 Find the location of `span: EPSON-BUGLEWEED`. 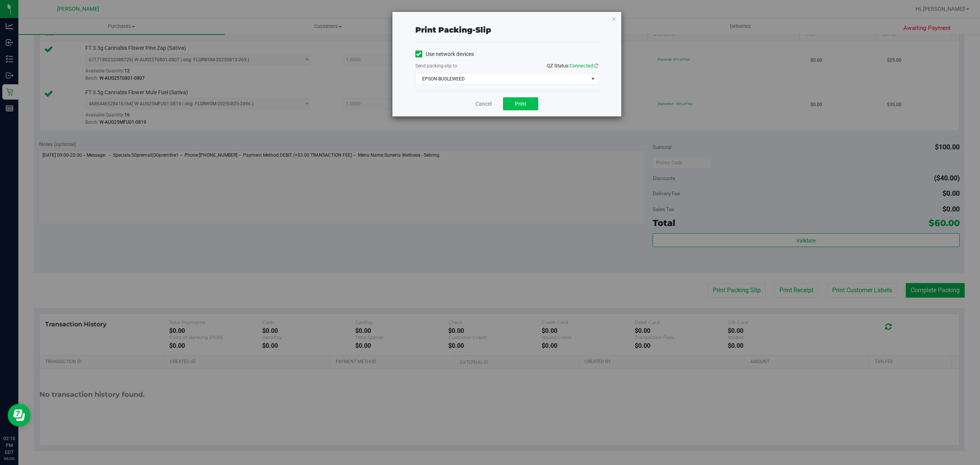

span: EPSON-BUGLEWEED is located at coordinates (502, 78).